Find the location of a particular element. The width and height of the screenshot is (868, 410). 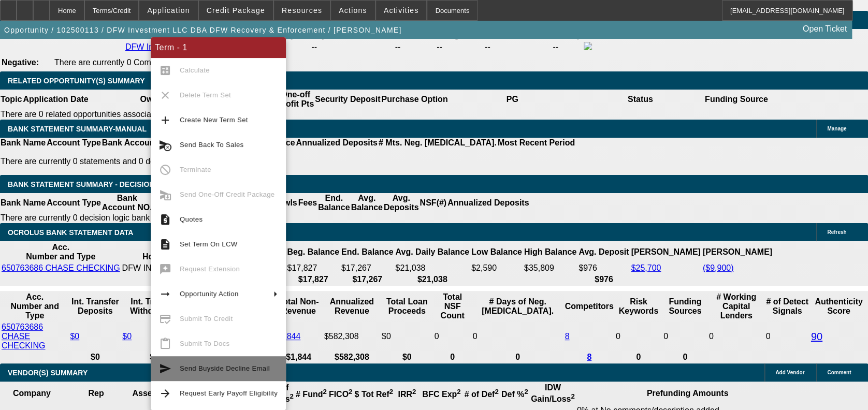

b: Def % is located at coordinates (515, 394).